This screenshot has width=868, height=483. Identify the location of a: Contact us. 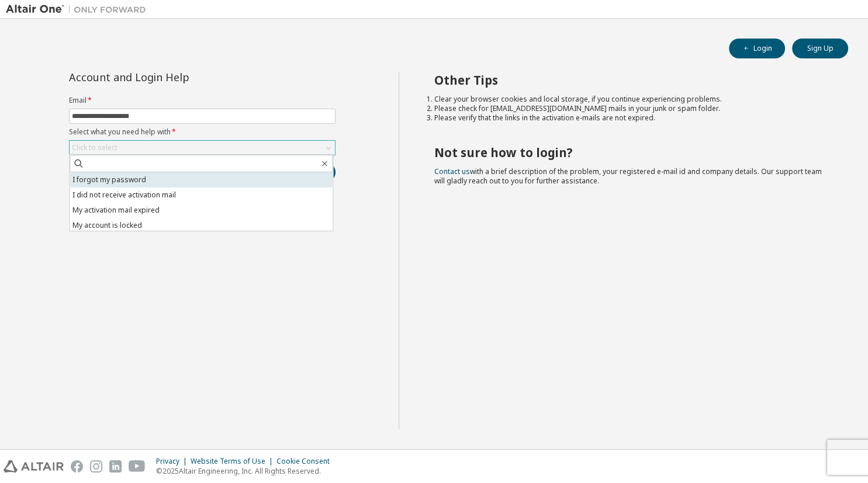
(452, 171).